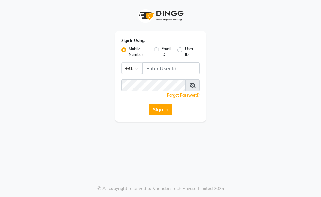  I want to click on a: Forgot Password?, so click(183, 95).